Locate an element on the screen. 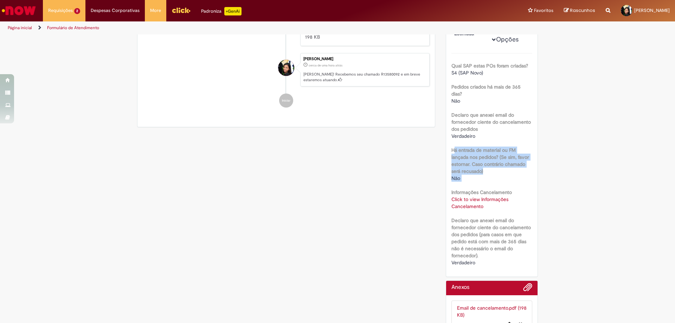 This screenshot has width=675, height=323. button: Adicionar anexos is located at coordinates (528, 289).